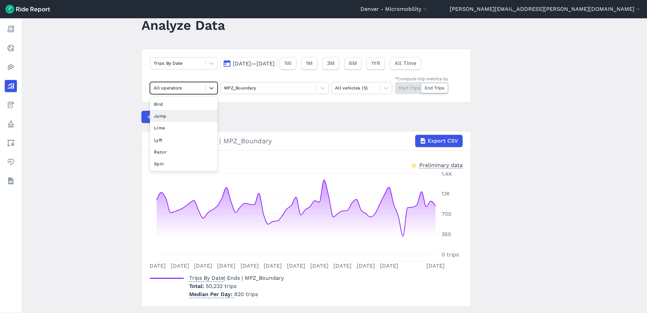 This screenshot has height=313, width=647. Describe the element at coordinates (184, 116) in the screenshot. I see `div: Jump` at that location.